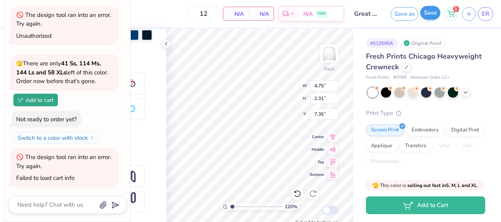 Image resolution: width=501 pixels, height=222 pixels. Describe the element at coordinates (317, 175) in the screenshot. I see `span: Bottom` at that location.